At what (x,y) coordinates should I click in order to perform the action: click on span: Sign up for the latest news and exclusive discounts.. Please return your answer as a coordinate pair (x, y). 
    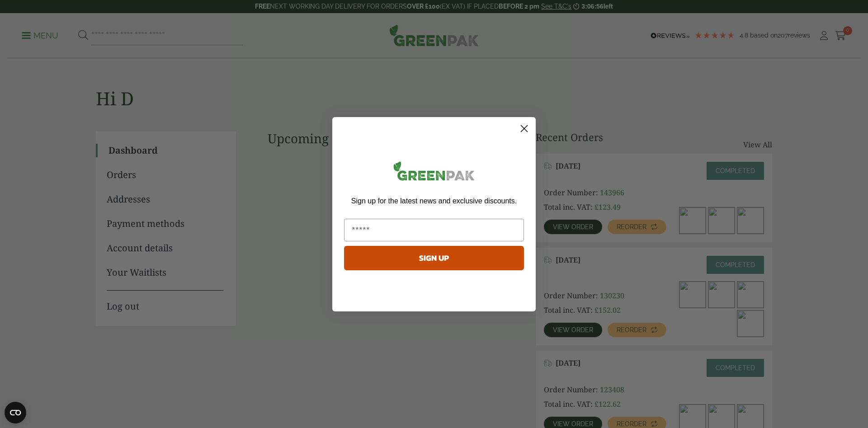
    Looking at the image, I should click on (434, 200).